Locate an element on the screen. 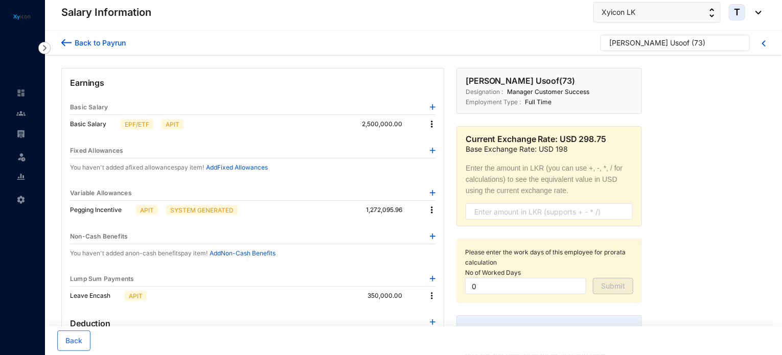  li: Home is located at coordinates (20, 93).